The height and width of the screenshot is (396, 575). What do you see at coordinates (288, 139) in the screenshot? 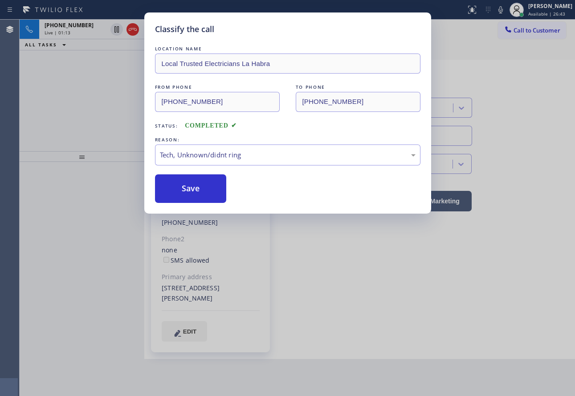
I see `div: REASON:` at bounding box center [288, 139].